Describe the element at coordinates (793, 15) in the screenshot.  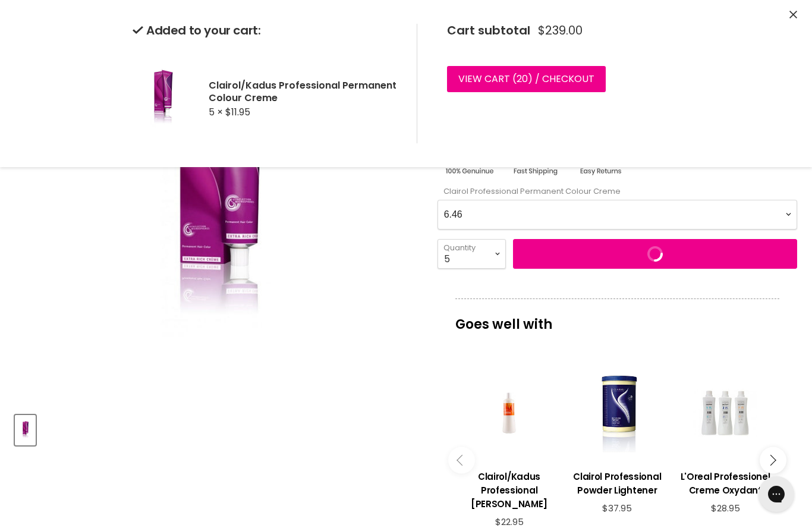
I see `button: Close` at that location.